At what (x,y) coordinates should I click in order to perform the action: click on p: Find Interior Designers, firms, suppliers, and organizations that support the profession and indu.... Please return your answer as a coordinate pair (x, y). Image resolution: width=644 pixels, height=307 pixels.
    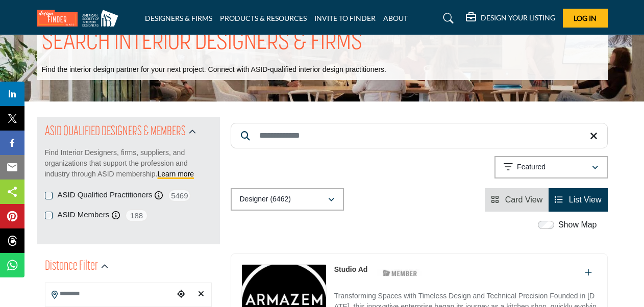
    Looking at the image, I should click on (128, 163).